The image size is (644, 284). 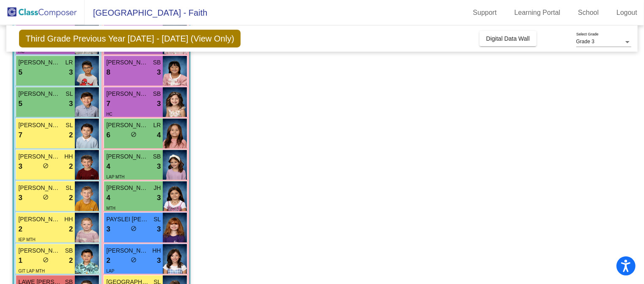 What do you see at coordinates (589, 13) in the screenshot?
I see `a: School` at bounding box center [589, 13].